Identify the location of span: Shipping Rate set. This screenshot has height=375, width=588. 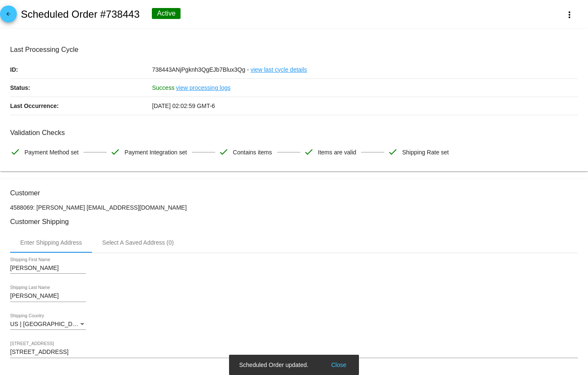
(425, 152).